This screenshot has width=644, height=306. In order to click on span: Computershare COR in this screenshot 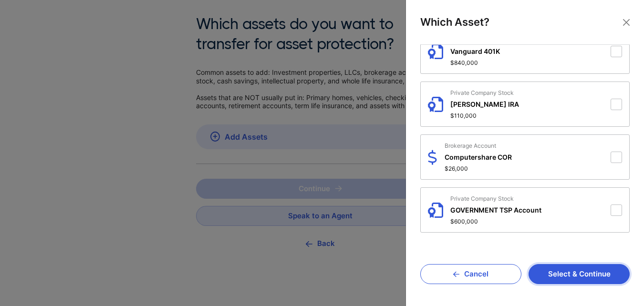, I will do `click(478, 157)`.